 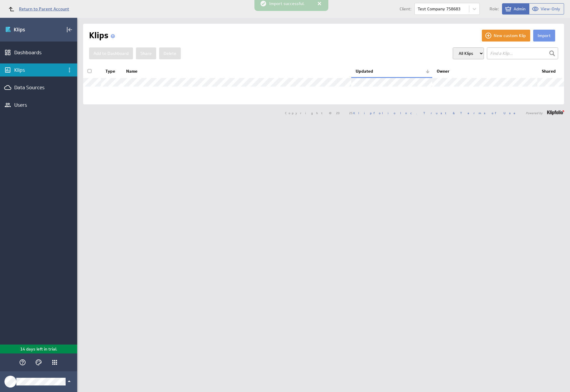 What do you see at coordinates (38, 105) in the screenshot?
I see `div: Users` at bounding box center [38, 105].